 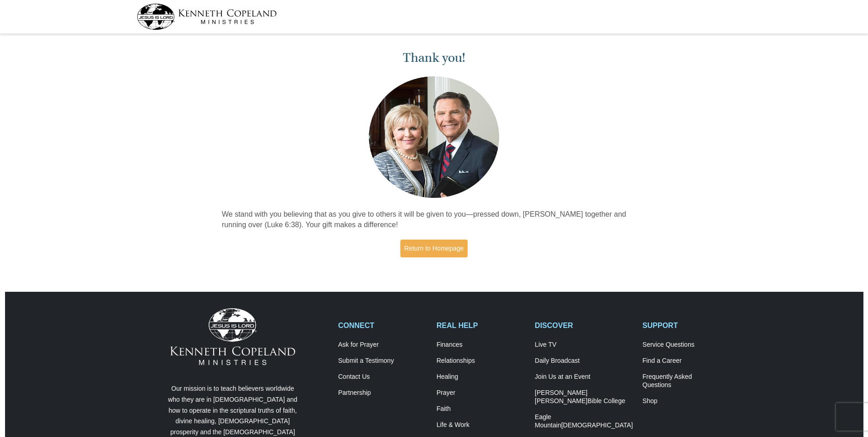 I want to click on a: Healing, so click(x=481, y=377).